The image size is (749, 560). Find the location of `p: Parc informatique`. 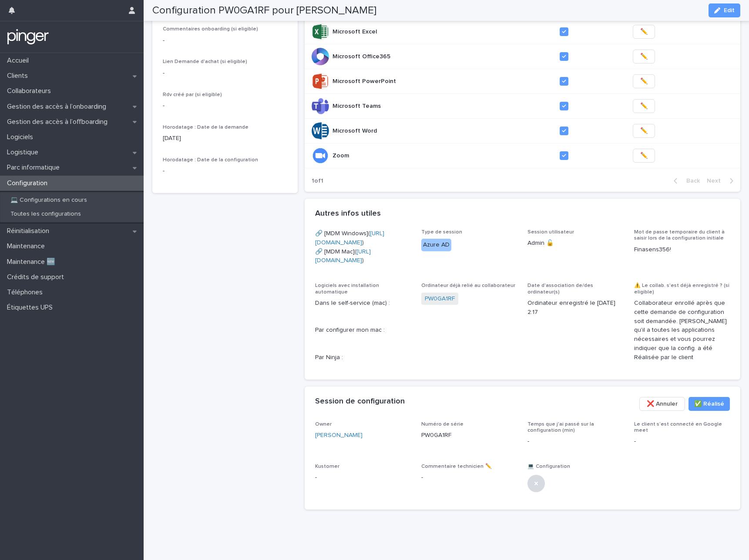

p: Parc informatique is located at coordinates (35, 167).